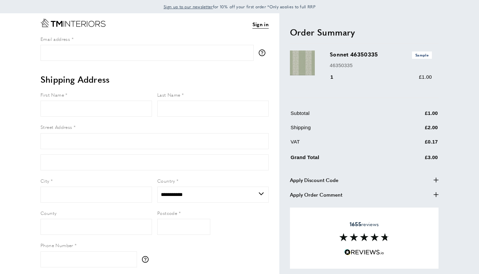 This screenshot has width=479, height=274. I want to click on span: Sign up to our newsletter, so click(188, 7).